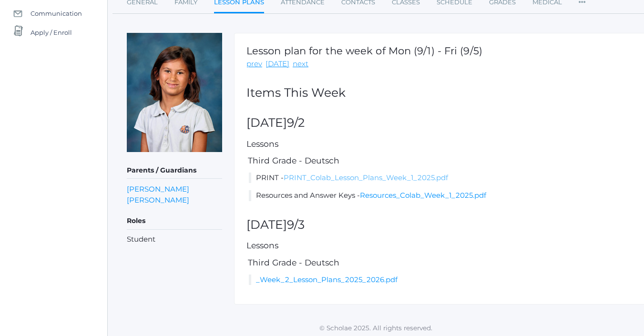 This screenshot has height=336, width=644. Describe the element at coordinates (376, 328) in the screenshot. I see `p: © Scholae 2025. All rights reserved.` at that location.